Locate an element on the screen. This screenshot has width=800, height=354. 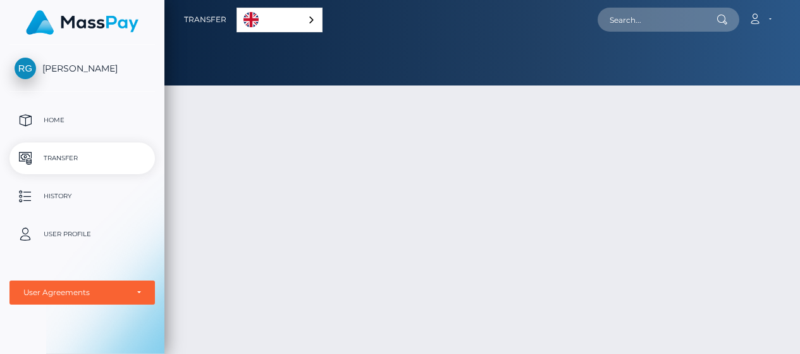
a: English is located at coordinates (280, 20).